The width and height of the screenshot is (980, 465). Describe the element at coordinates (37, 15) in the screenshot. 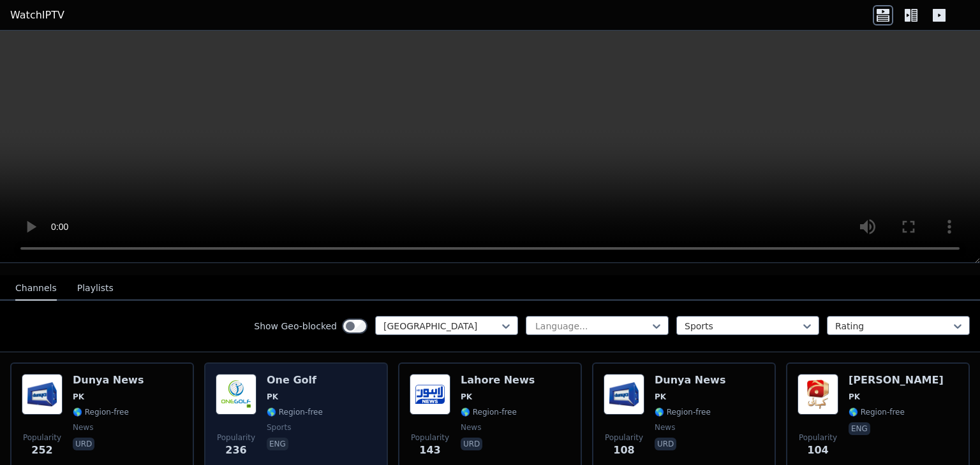

I see `a: WatchIPTV` at that location.